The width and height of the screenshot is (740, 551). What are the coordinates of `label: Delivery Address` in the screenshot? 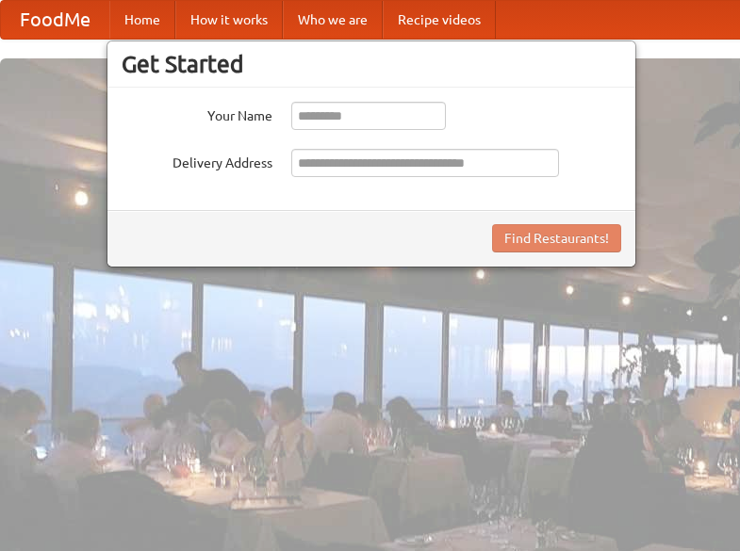 It's located at (197, 160).